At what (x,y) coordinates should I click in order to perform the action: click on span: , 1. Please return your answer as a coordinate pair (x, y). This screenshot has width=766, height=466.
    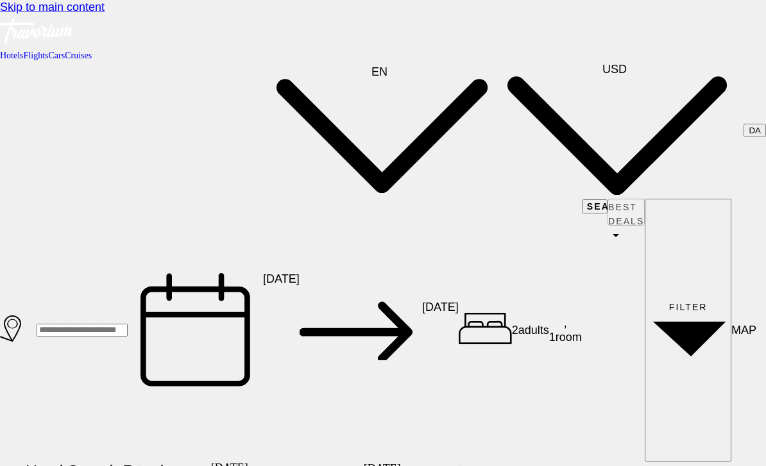
    Looking at the image, I should click on (565, 330).